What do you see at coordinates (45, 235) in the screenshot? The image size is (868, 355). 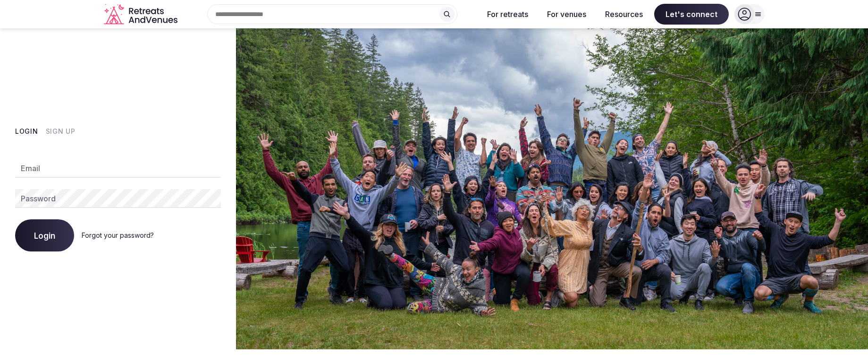 I see `span: Login` at bounding box center [45, 235].